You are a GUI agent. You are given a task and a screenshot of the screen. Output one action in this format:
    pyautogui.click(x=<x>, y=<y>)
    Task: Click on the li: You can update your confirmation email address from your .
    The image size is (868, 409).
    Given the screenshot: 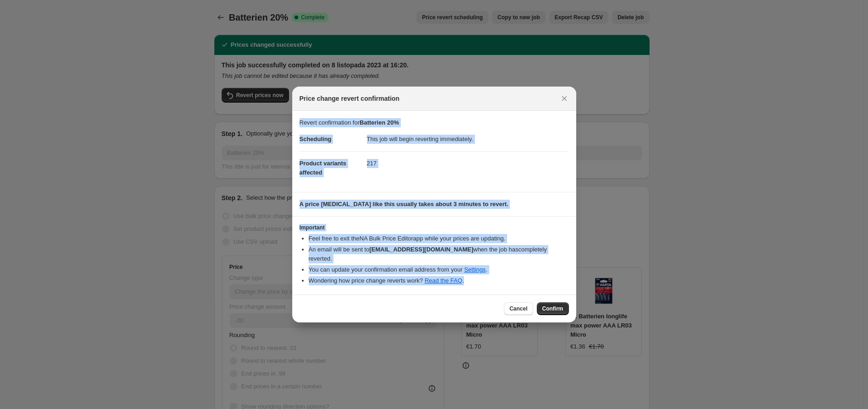 What is the action you would take?
    pyautogui.click(x=439, y=270)
    